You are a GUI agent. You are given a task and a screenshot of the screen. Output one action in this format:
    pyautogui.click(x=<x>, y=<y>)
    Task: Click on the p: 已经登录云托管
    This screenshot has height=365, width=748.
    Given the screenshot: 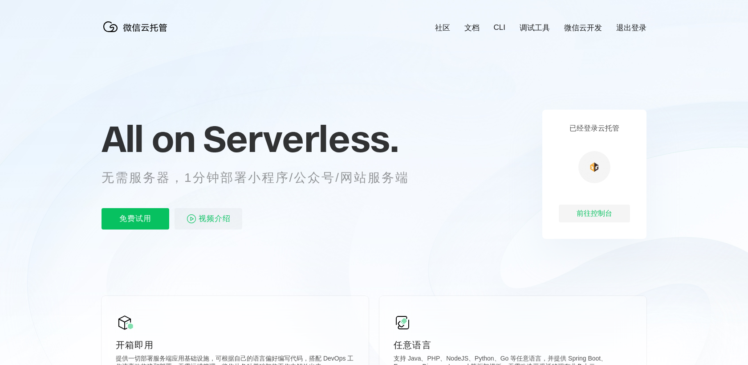 What is the action you would take?
    pyautogui.click(x=595, y=128)
    